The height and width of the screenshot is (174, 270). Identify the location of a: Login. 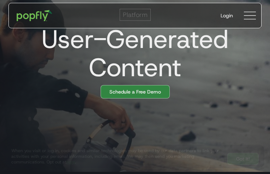
(227, 16).